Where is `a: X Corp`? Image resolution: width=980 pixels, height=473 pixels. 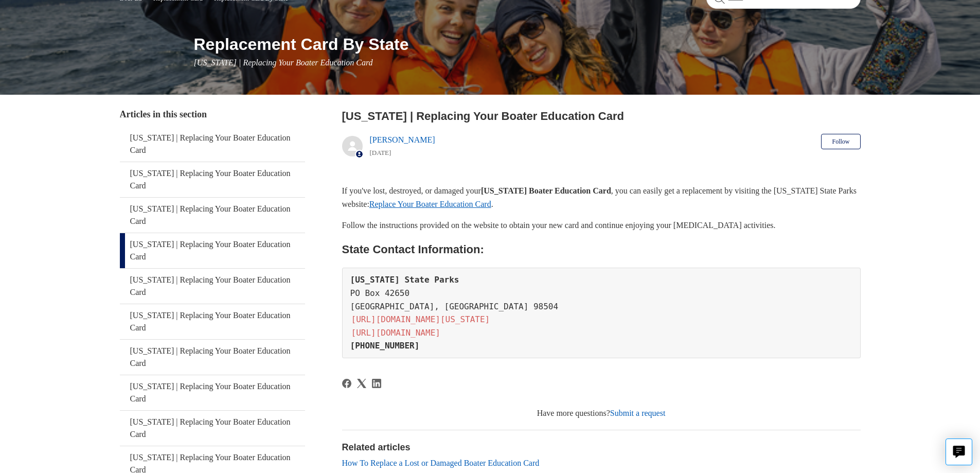
a: X Corp is located at coordinates (362, 384).